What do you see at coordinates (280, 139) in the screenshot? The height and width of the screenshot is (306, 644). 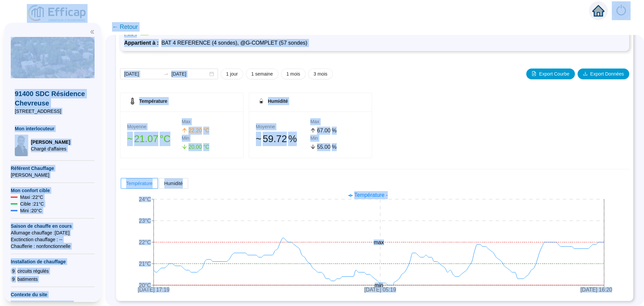 I see `span: .72` at bounding box center [280, 139].